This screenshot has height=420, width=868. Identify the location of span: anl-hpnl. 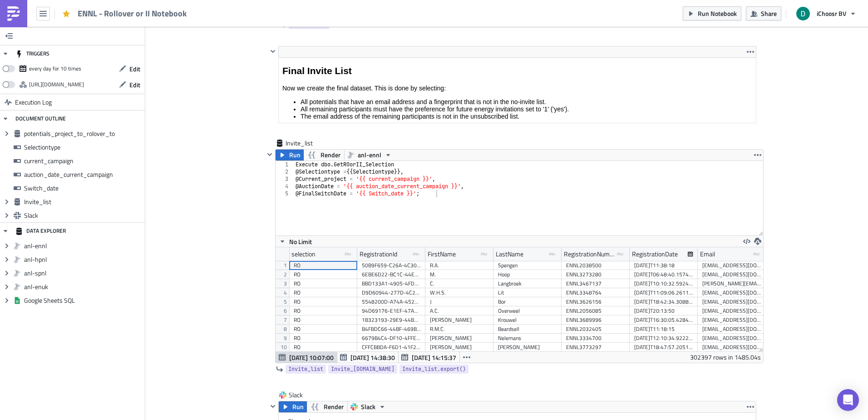
(83, 259).